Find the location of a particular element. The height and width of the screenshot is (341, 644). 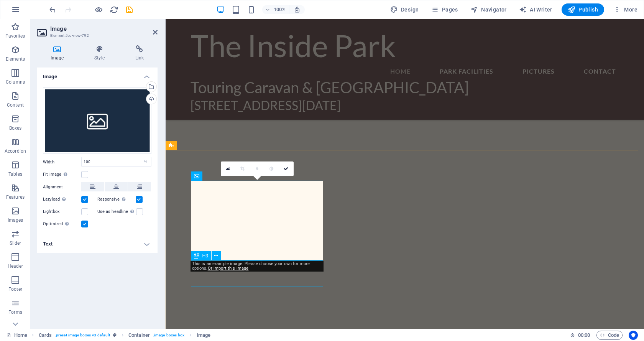

span: Navigator is located at coordinates (489, 10).